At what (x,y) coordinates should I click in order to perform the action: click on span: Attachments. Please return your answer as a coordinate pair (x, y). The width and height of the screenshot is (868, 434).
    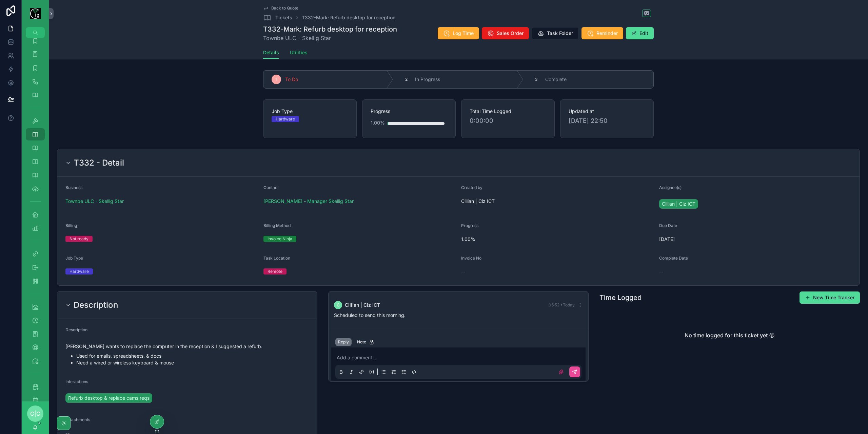
    Looking at the image, I should click on (78, 420).